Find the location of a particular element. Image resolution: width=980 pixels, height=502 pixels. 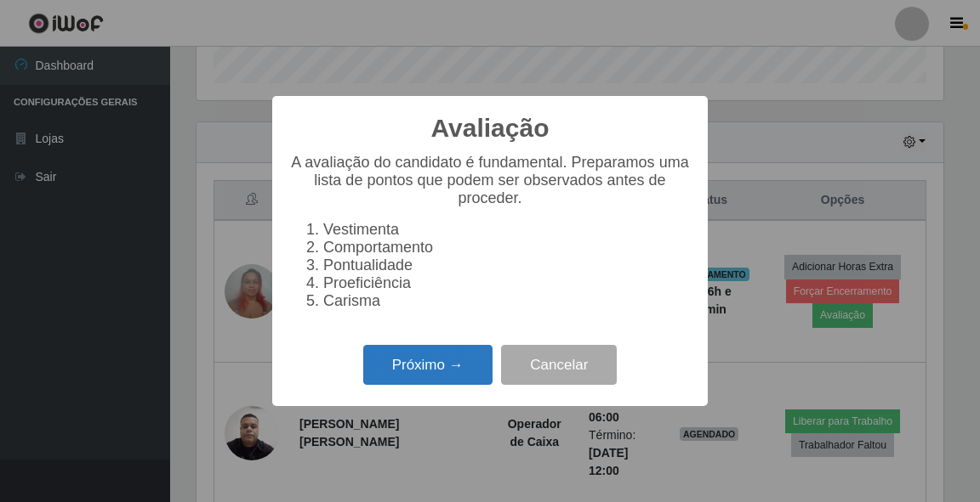

button: Cancelar is located at coordinates (558, 364).